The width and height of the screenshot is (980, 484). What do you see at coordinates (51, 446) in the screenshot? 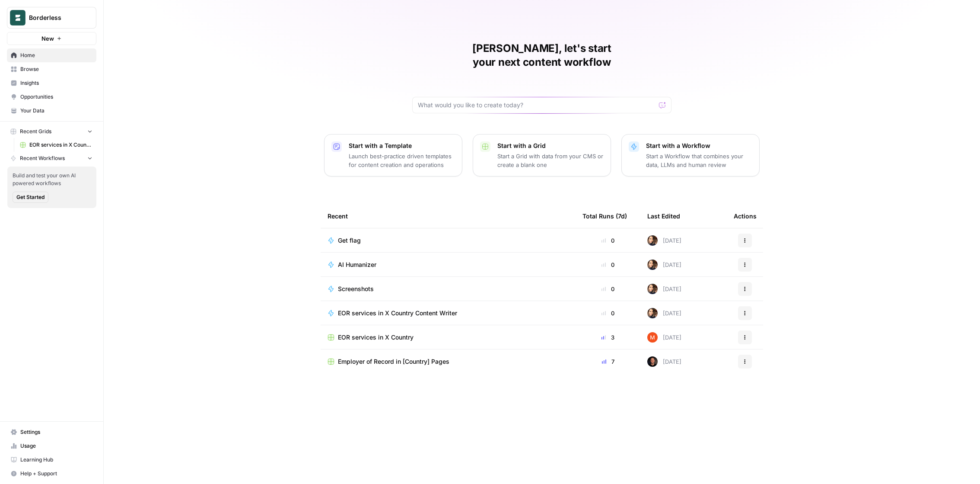
I see `a: Usage` at bounding box center [51, 446].